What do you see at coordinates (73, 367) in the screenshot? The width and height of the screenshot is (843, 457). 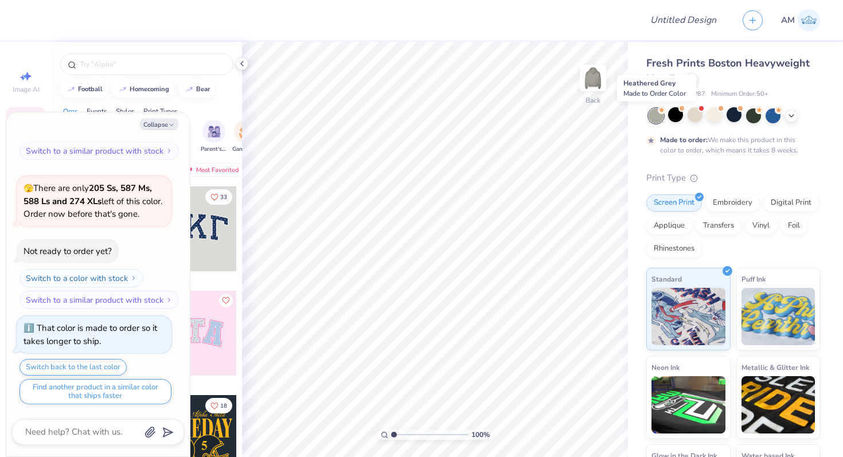 I see `button: Switch back to the last color` at bounding box center [73, 367].